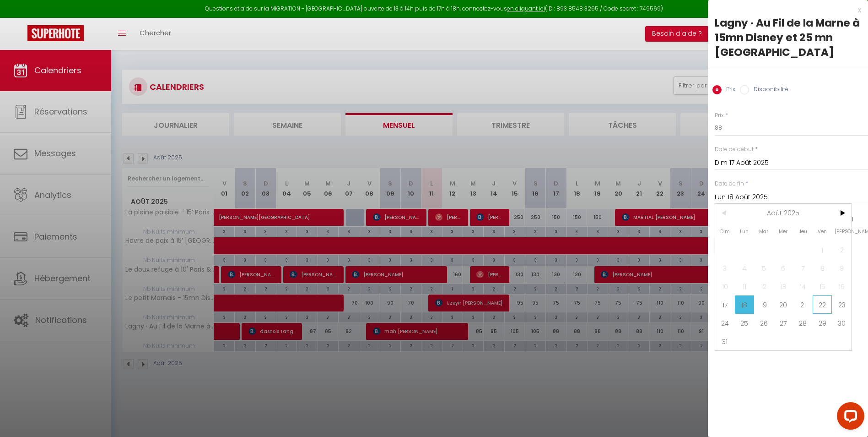 The image size is (868, 437). Describe the element at coordinates (841, 250) in the screenshot. I see `span: 2` at that location.